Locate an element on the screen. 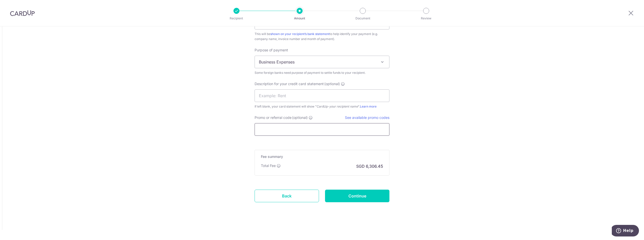 This screenshot has width=644, height=240. span: Help is located at coordinates (17, 6).